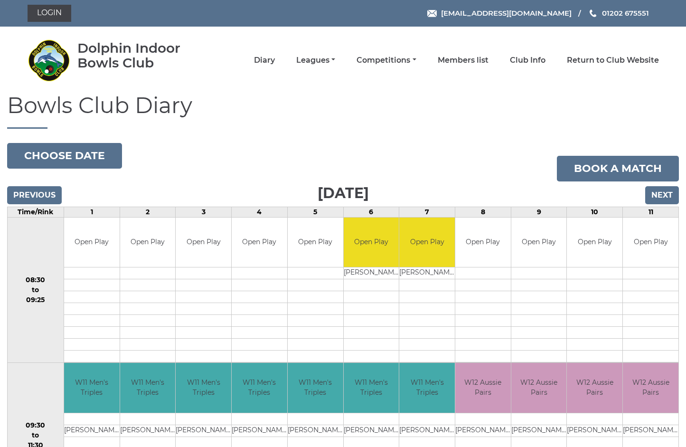 Image resolution: width=686 pixels, height=447 pixels. I want to click on a: Login, so click(49, 13).